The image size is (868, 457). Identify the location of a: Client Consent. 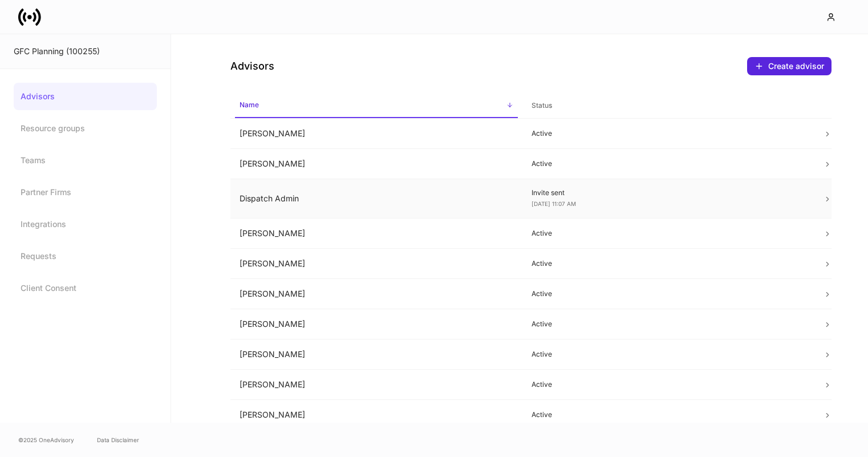
(85, 288).